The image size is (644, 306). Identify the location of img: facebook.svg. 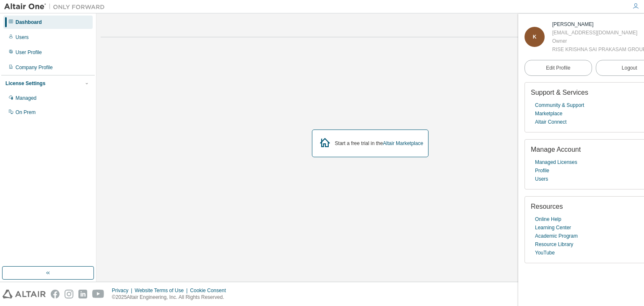
(55, 294).